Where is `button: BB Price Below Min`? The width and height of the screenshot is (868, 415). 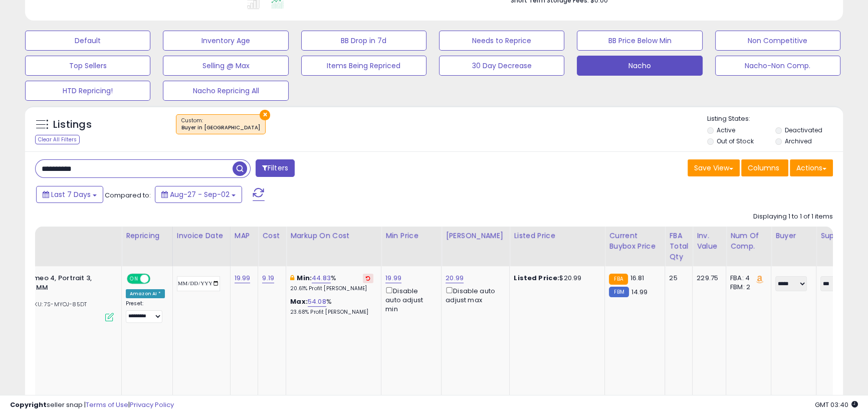 button: BB Price Below Min is located at coordinates (640, 40).